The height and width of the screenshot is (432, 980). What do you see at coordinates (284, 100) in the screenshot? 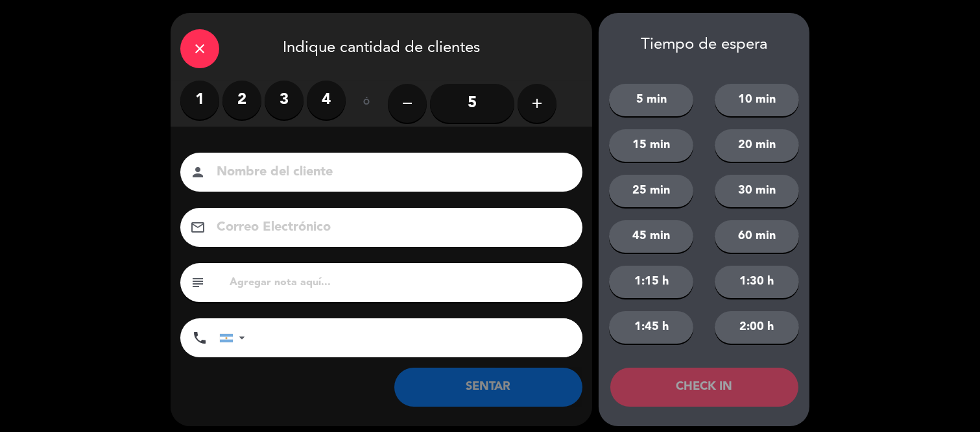
I see `label: 3` at bounding box center [284, 100].